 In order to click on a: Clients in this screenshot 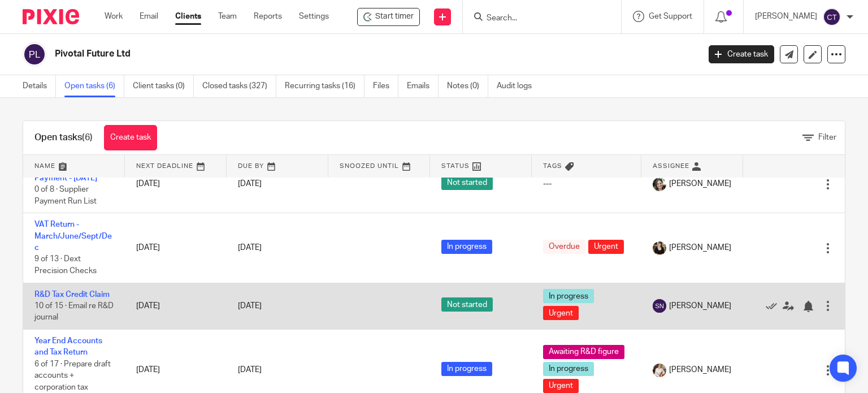, I will do `click(189, 16)`.